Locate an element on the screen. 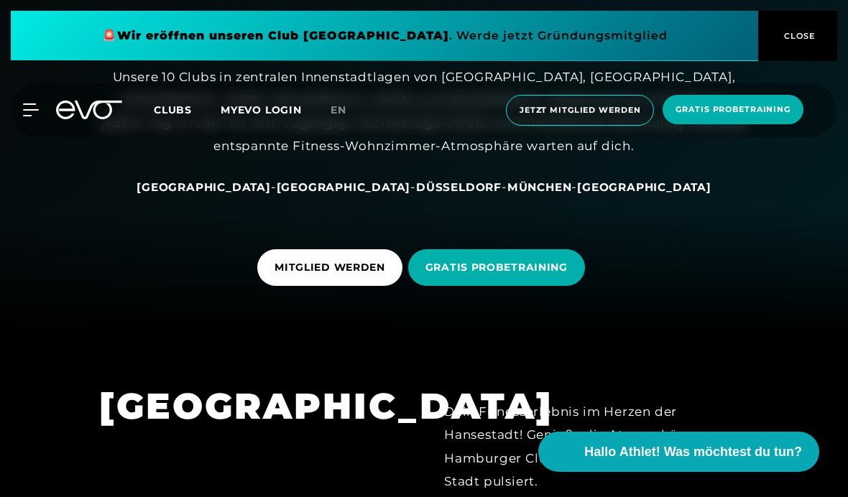 The image size is (848, 497). span: Düsseldorf is located at coordinates (458, 187).